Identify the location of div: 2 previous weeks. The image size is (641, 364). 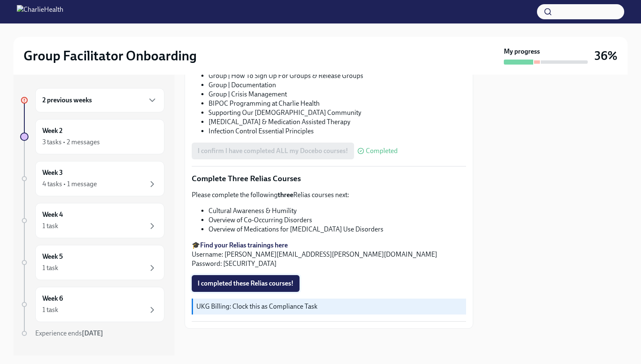
(100, 100).